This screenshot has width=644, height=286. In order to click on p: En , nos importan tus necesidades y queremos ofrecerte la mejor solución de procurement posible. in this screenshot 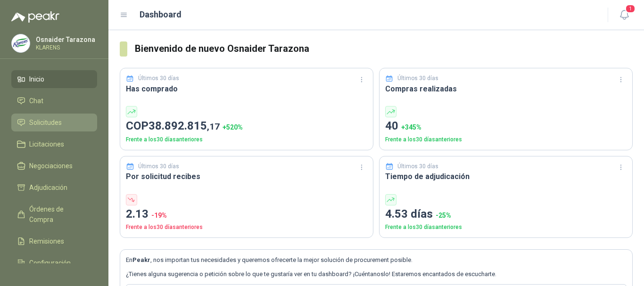, I will do `click(376, 260)`.